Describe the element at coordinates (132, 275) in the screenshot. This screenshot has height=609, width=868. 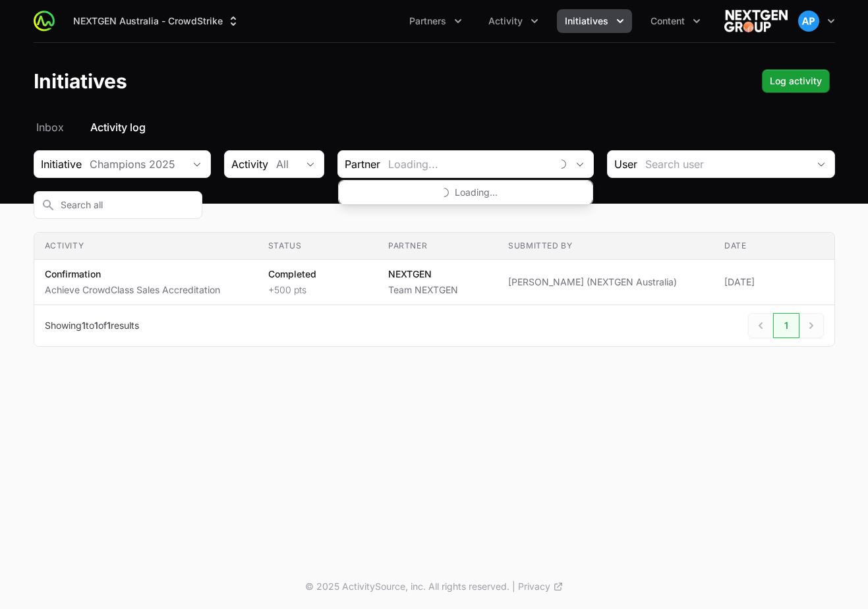
I see `p: Confirmation` at that location.